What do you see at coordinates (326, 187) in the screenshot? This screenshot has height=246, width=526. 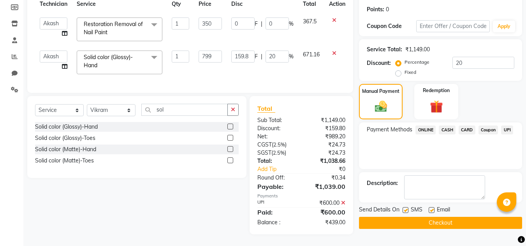 I see `div: ₹1,039.00` at bounding box center [326, 187].